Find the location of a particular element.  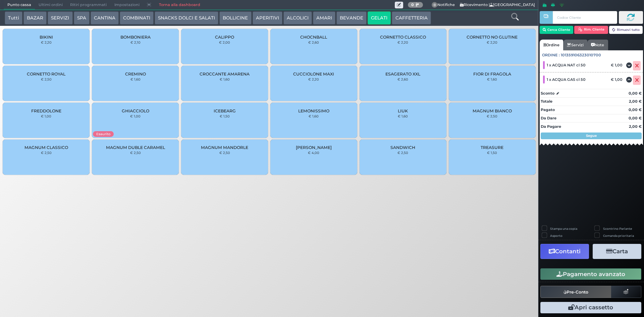

strong: Totale is located at coordinates (546, 101).